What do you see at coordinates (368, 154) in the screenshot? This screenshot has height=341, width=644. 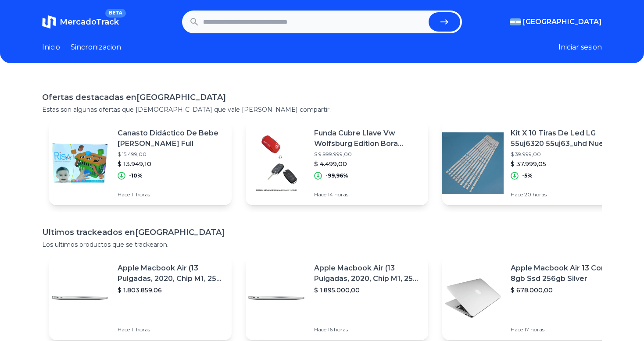 I see `p: $ 9.999.999,00` at bounding box center [368, 154].